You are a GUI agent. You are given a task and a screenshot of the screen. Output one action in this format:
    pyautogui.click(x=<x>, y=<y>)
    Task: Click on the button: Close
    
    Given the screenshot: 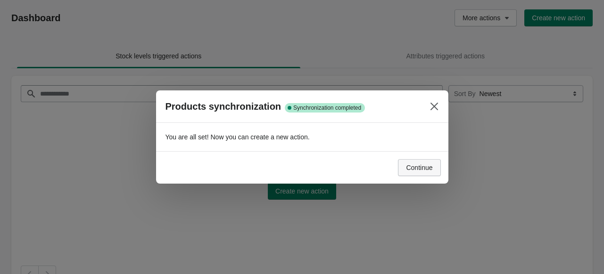 What is the action you would take?
    pyautogui.click(x=434, y=107)
    